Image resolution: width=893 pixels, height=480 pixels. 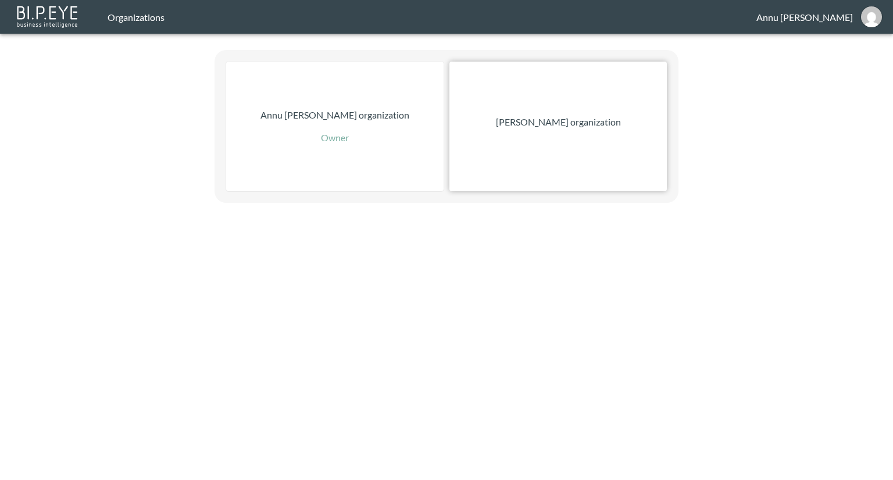 What do you see at coordinates (335, 138) in the screenshot?
I see `p: Owner` at bounding box center [335, 138].